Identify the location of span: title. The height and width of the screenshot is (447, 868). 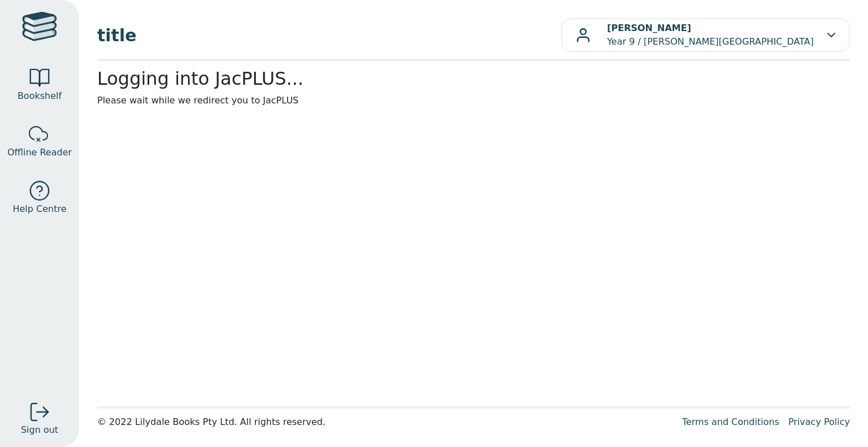
(329, 35).